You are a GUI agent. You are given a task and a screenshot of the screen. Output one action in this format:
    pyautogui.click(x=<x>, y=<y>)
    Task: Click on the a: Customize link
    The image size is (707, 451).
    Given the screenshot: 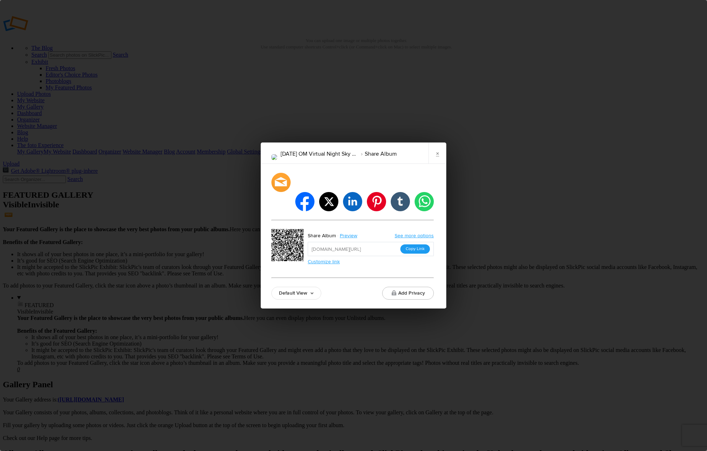 What is the action you would take?
    pyautogui.click(x=324, y=261)
    